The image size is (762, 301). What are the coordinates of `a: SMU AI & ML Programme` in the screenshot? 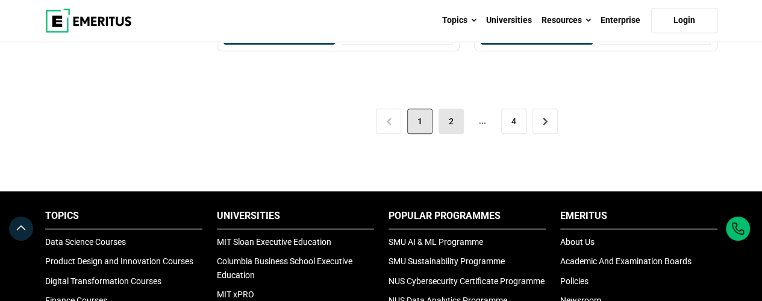 It's located at (436, 242).